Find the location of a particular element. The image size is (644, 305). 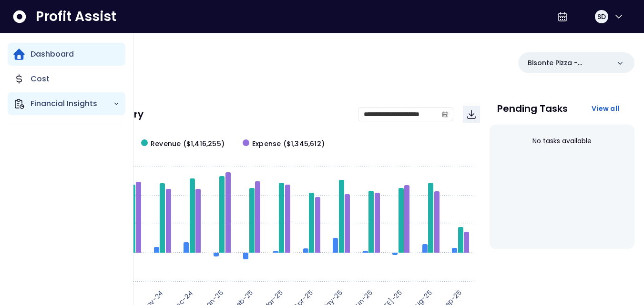

p: Pending Tasks is located at coordinates (532, 108).